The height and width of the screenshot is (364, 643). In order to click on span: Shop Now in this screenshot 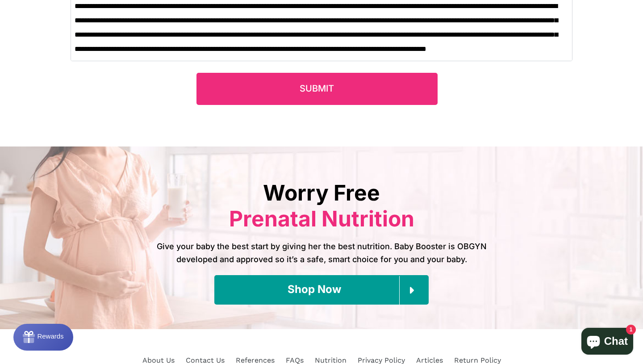, I will do `click(315, 289)`.